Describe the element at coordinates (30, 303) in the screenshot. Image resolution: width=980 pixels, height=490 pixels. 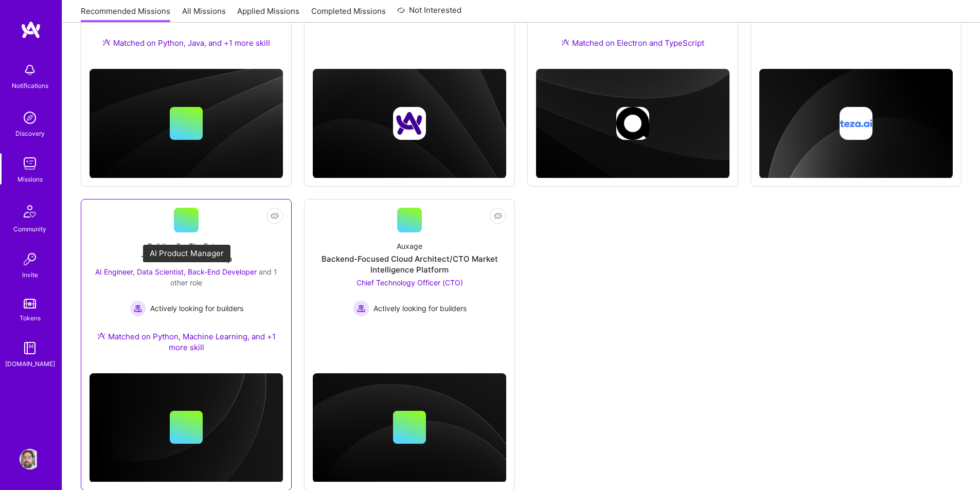
I see `img: tokens` at that location.